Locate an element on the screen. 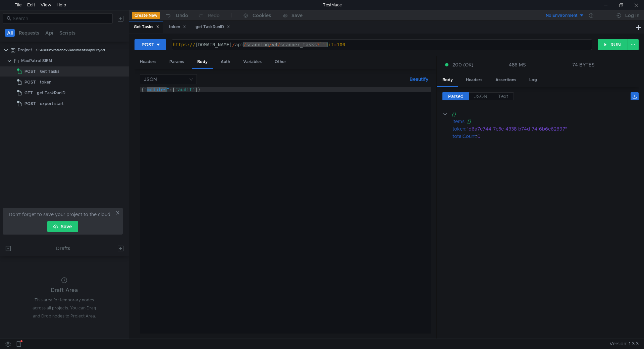 The image size is (644, 349). div: "d6a7e744-7e5e-4338-b74d-74f6b6e62697" is located at coordinates (548, 129).